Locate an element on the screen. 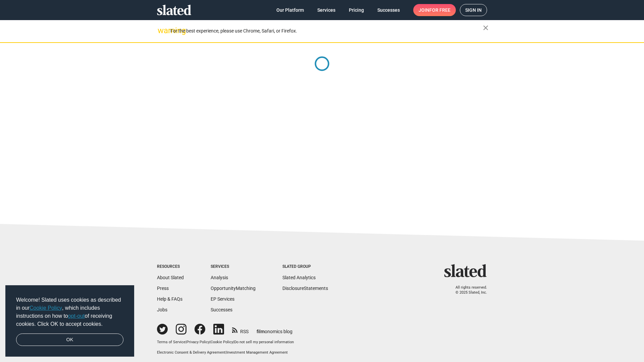 The image size is (644, 362). a: Investment Management Agreement is located at coordinates (257, 353).